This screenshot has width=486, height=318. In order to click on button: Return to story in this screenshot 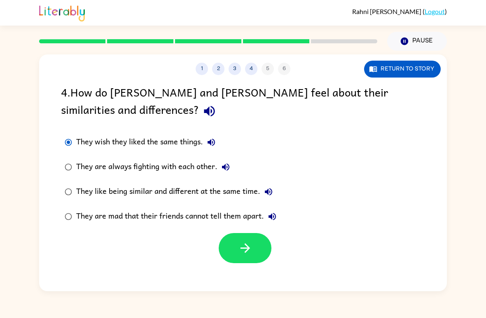, I will do `click(403, 69)`.